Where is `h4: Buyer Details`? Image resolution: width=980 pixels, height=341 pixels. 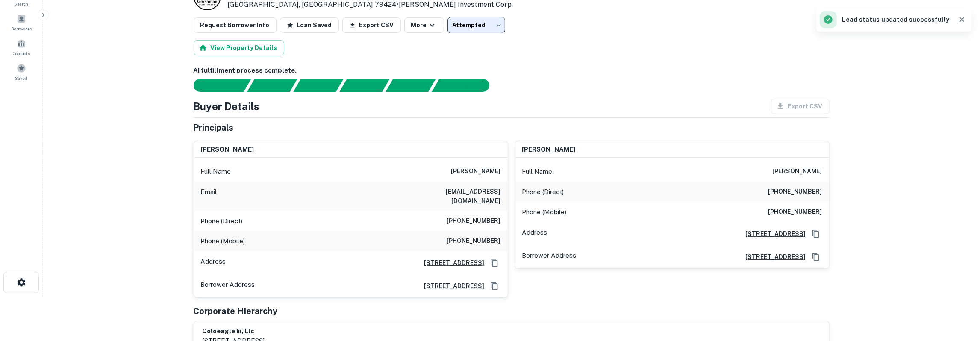
h4: Buyer Details is located at coordinates (227, 106).